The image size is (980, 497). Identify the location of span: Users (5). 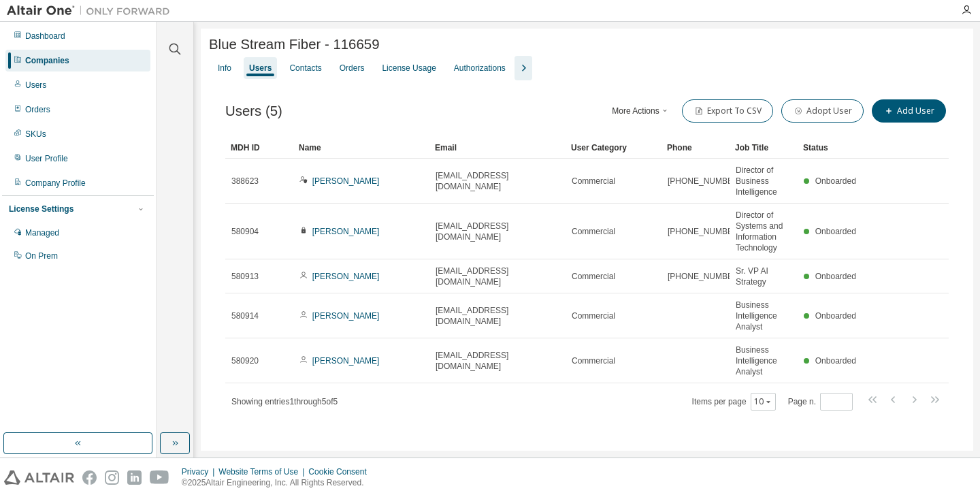
(254, 111).